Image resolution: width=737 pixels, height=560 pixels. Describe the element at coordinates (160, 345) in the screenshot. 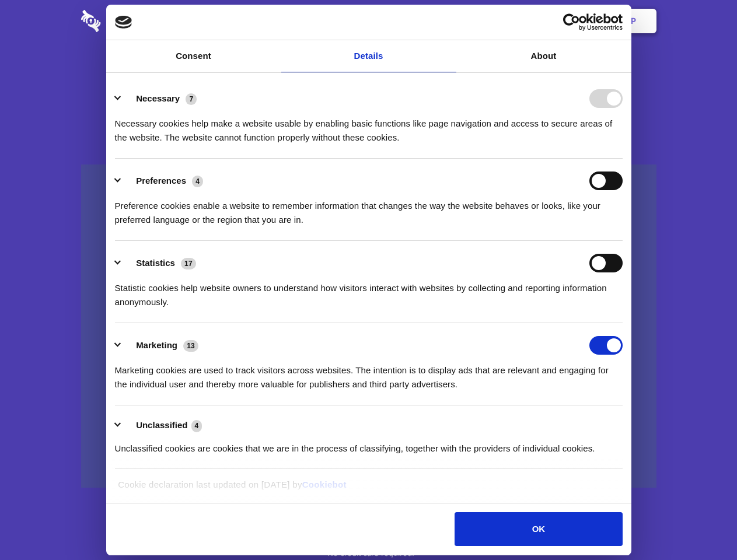

I see `button: Marketing (13)` at that location.